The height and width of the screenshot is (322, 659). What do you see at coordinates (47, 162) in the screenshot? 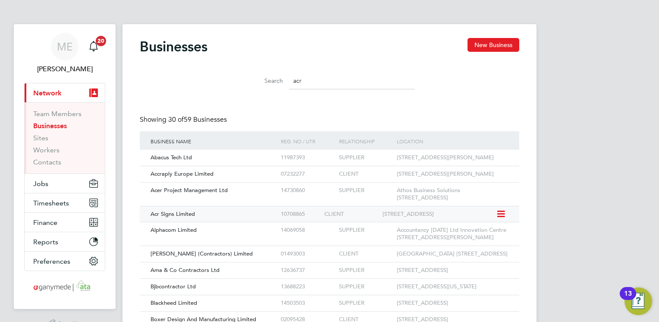
I see `a: Contacts` at bounding box center [47, 162].